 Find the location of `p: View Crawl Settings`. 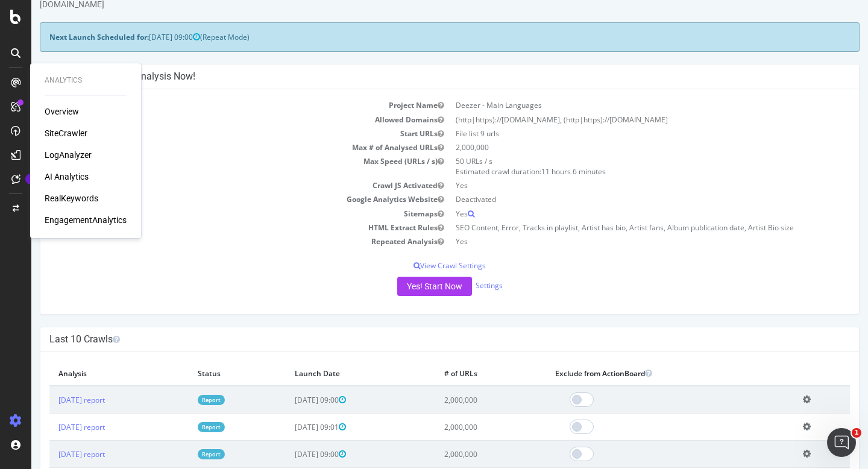

p: View Crawl Settings is located at coordinates (418, 265).